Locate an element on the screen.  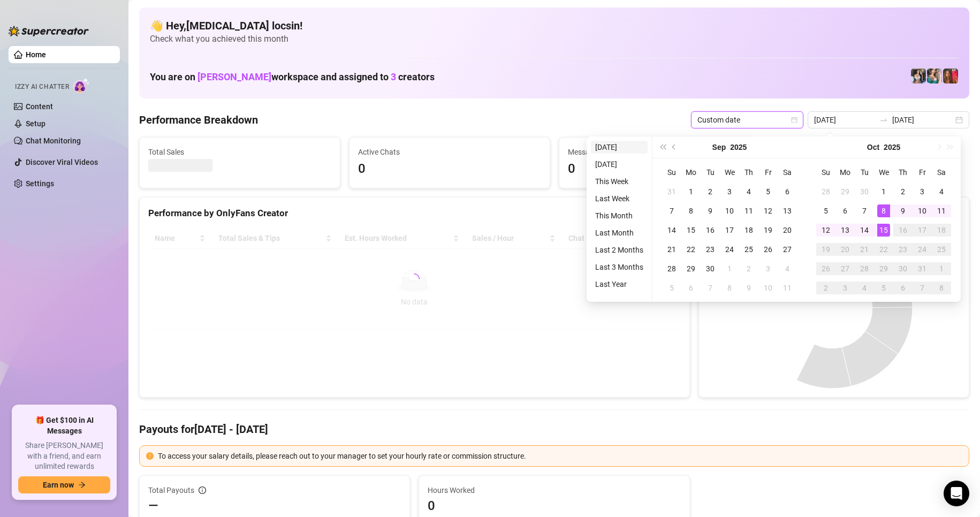
th: Fr is located at coordinates (922, 172).